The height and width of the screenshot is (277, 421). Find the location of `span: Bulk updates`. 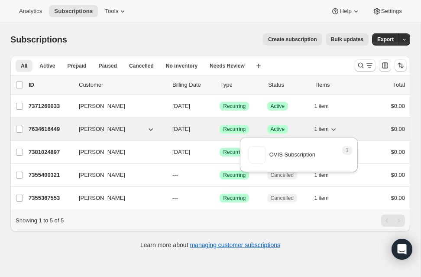

span: Bulk updates is located at coordinates (347, 39).